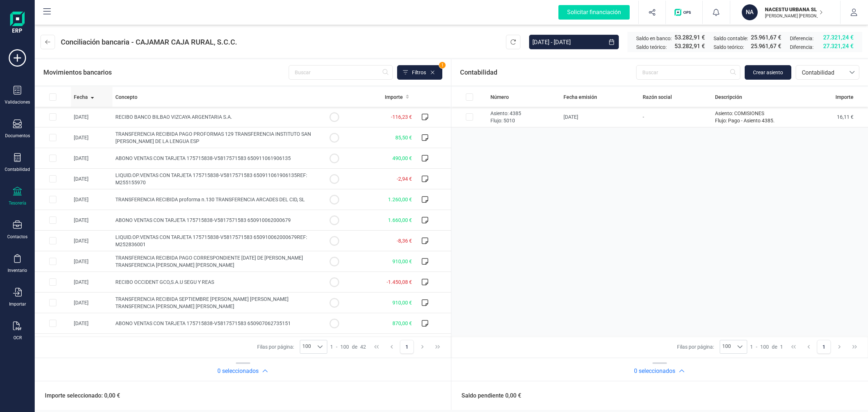  What do you see at coordinates (173, 117) in the screenshot?
I see `span: RECIBO BANCO BILBAO VIZCAYA ARGENTARIA S.A.` at bounding box center [173, 117].